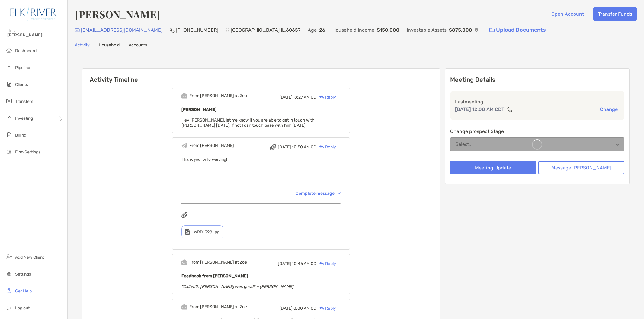  What do you see at coordinates (9, 152) in the screenshot?
I see `img: firm-settings icon` at bounding box center [9, 152].